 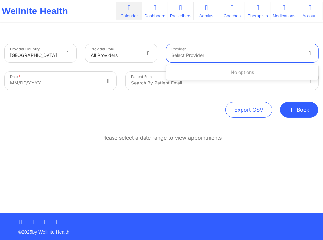 What do you see at coordinates (232, 11) in the screenshot?
I see `a: Coaches` at bounding box center [232, 11].